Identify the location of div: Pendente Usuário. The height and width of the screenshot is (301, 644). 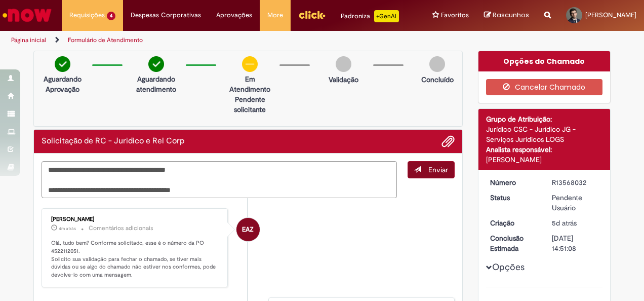
(575, 203).